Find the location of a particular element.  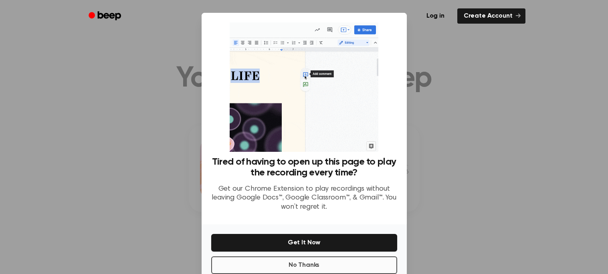

a: Log in is located at coordinates (436, 16).